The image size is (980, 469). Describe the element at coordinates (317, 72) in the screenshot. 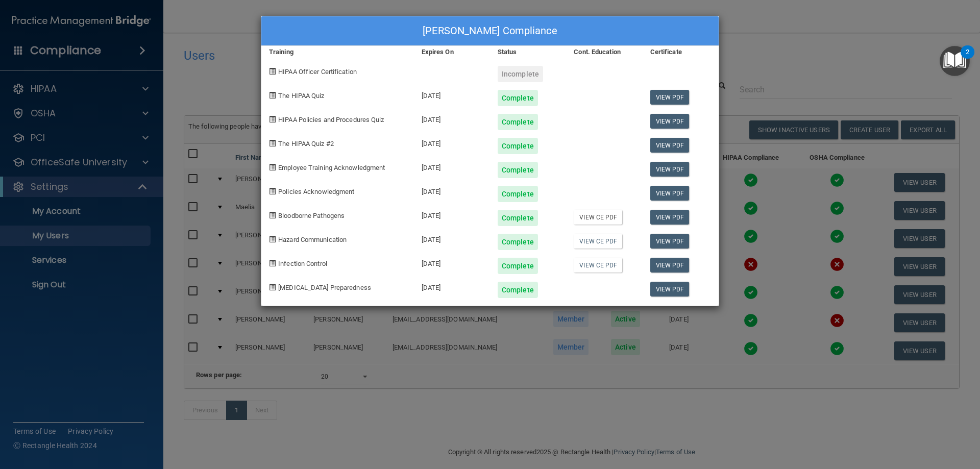

I see `span: HIPAA Officer Certification` at that location.